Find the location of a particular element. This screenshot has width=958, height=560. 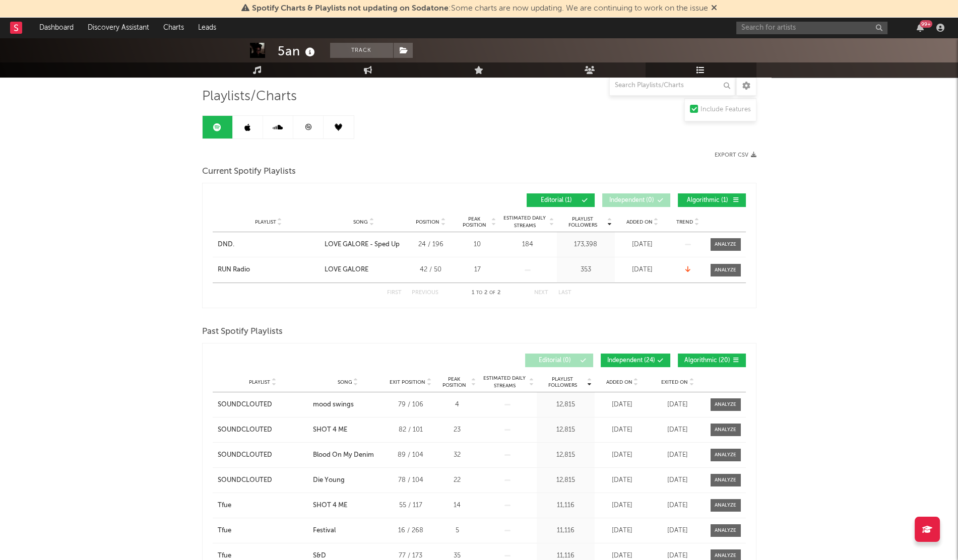

div: Blood On My Denim is located at coordinates (343, 455).